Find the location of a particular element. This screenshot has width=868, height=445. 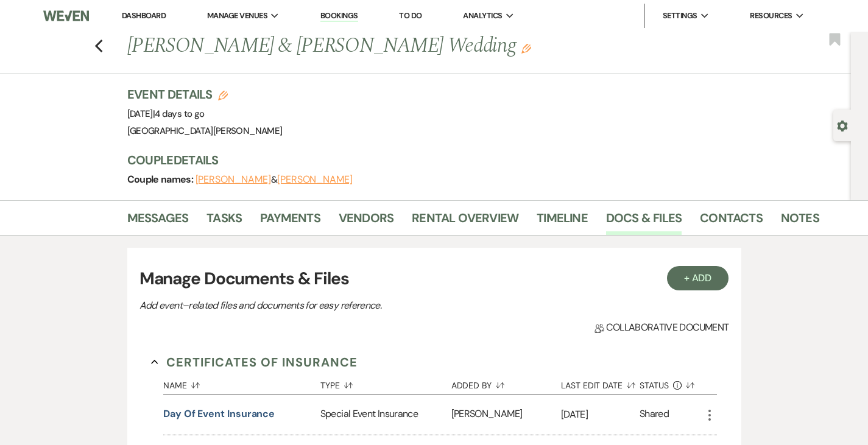

a: Messages is located at coordinates (158, 222).